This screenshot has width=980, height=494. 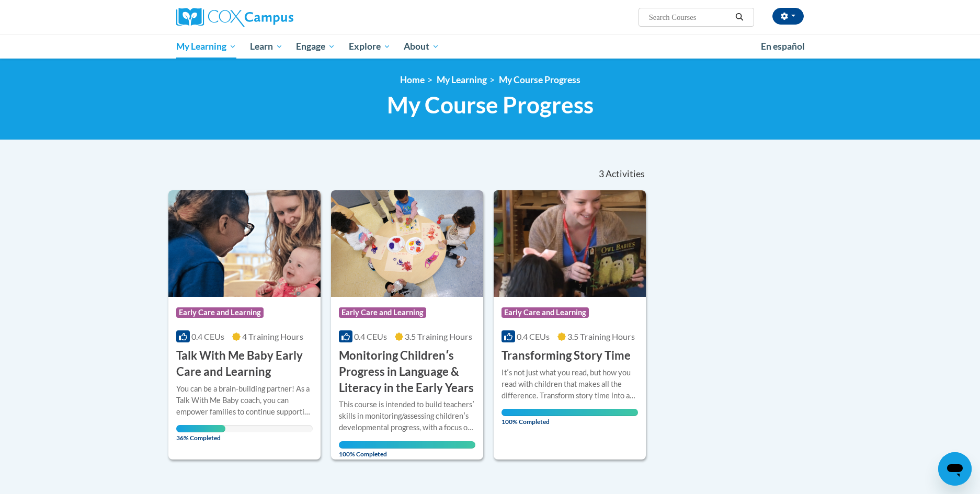 What do you see at coordinates (601, 174) in the screenshot?
I see `span: 3` at bounding box center [601, 174].